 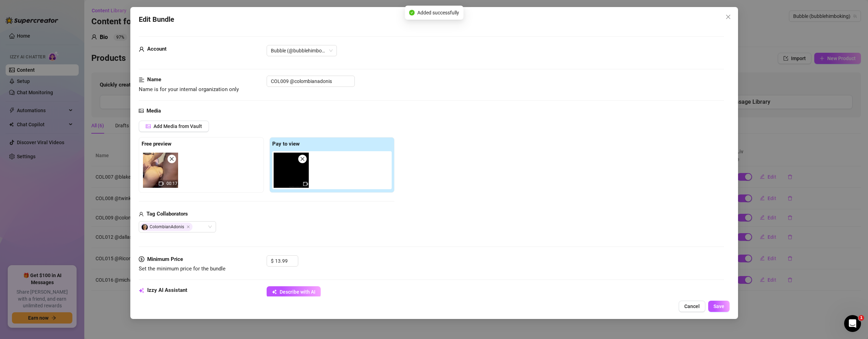 I want to click on strong: Account, so click(x=157, y=49).